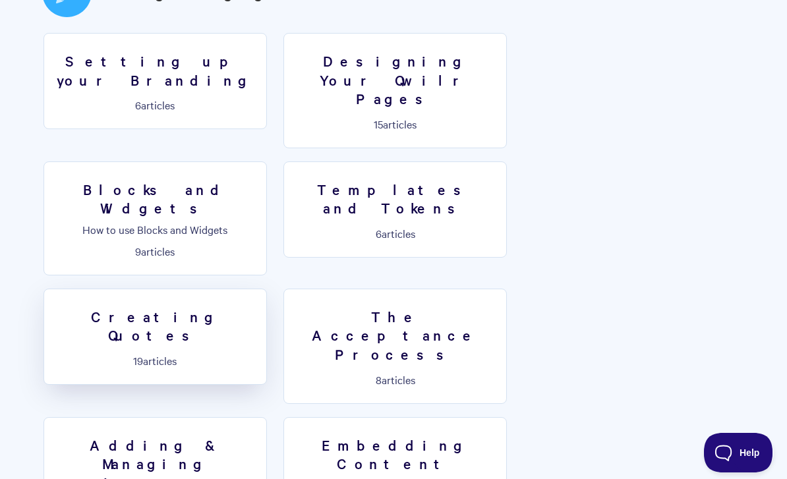  Describe the element at coordinates (395, 198) in the screenshot. I see `h3: Templates and Tokens` at that location.